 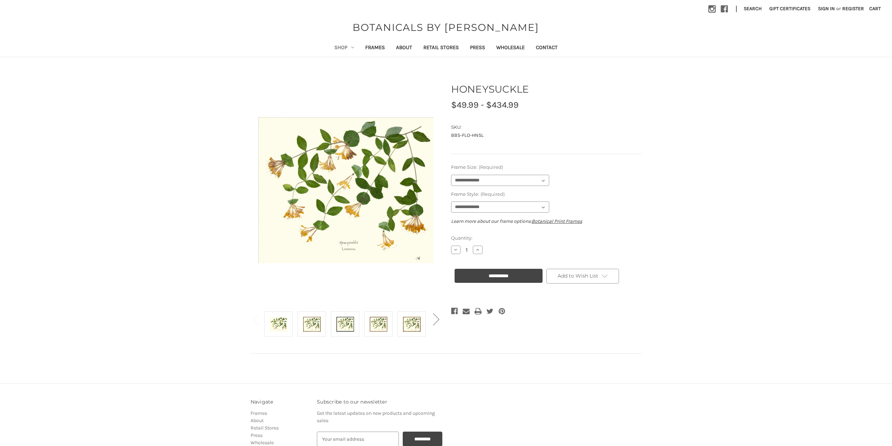 I want to click on a: Contact, so click(x=547, y=48).